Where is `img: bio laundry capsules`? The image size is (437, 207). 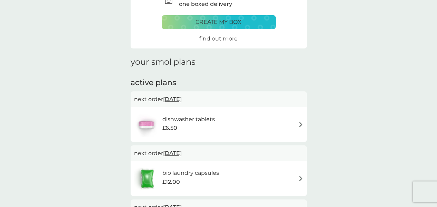
img: bio laundry capsules is located at coordinates (147, 178).